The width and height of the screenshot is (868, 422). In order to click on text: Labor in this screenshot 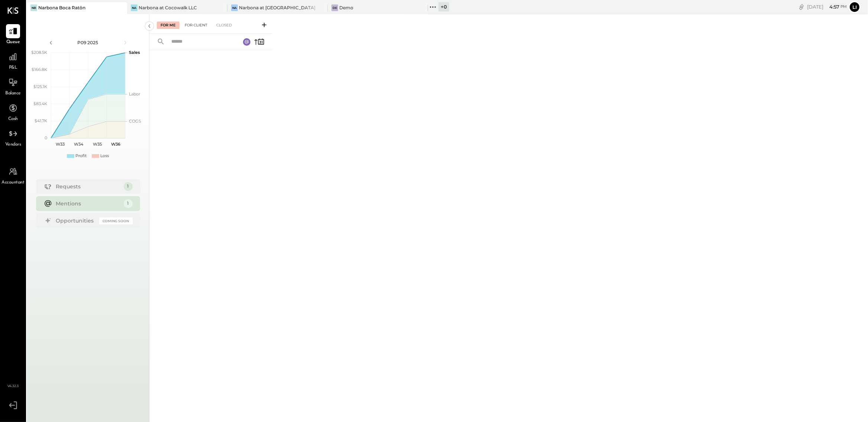, I will do `click(134, 94)`.